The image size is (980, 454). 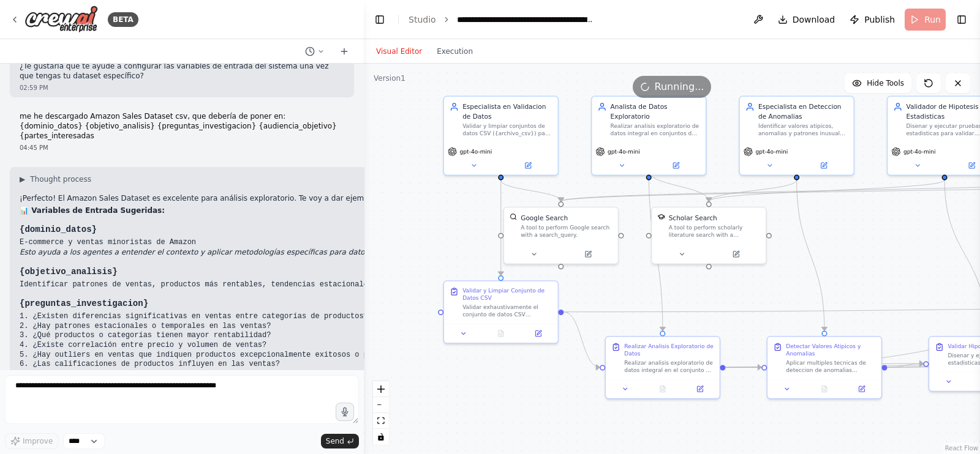 What do you see at coordinates (802, 111) in the screenshot?
I see `div: Especialista en Deteccion de Anomalias` at bounding box center [802, 111].